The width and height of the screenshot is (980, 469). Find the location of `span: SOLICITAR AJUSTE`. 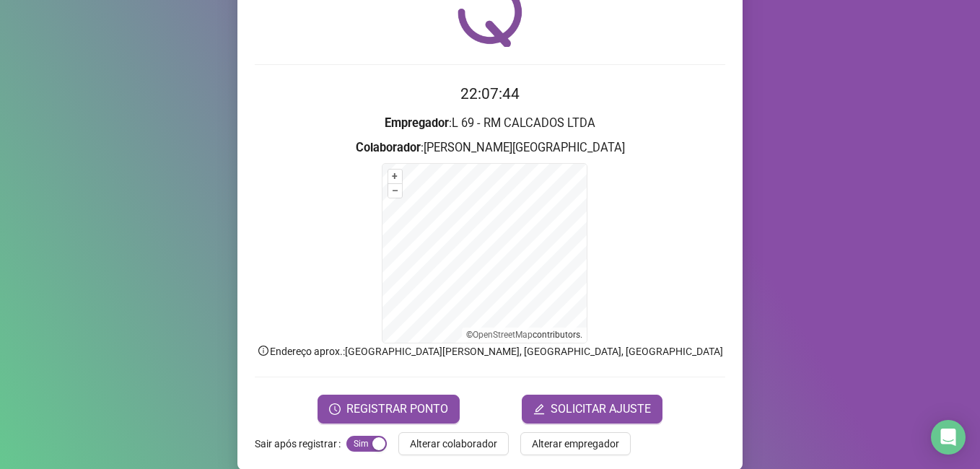

span: SOLICITAR AJUSTE is located at coordinates (600, 410).